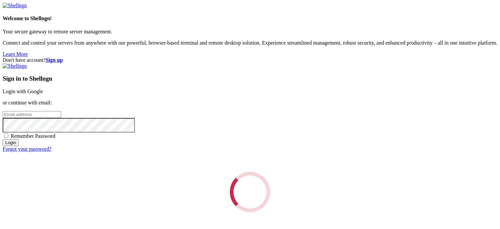 This screenshot has width=500, height=229. What do you see at coordinates (23, 91) in the screenshot?
I see `a: Login with Google` at bounding box center [23, 91].